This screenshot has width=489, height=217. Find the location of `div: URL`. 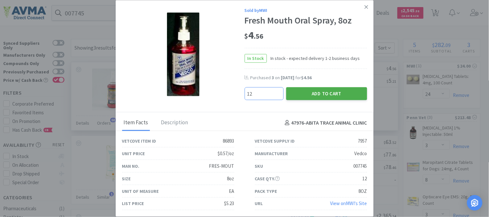

div: URL is located at coordinates (259, 204).